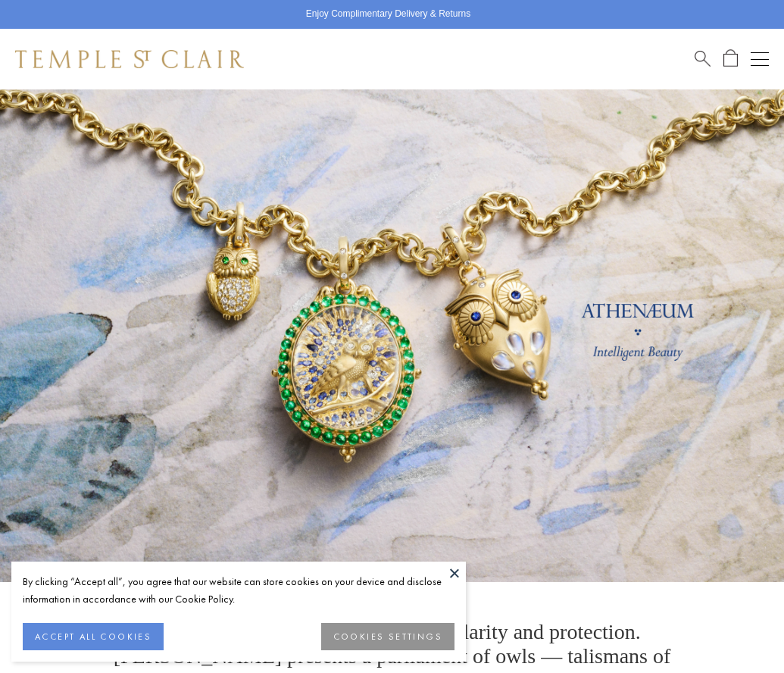  What do you see at coordinates (129, 59) in the screenshot?
I see `img: Temple St. Clair` at bounding box center [129, 59].